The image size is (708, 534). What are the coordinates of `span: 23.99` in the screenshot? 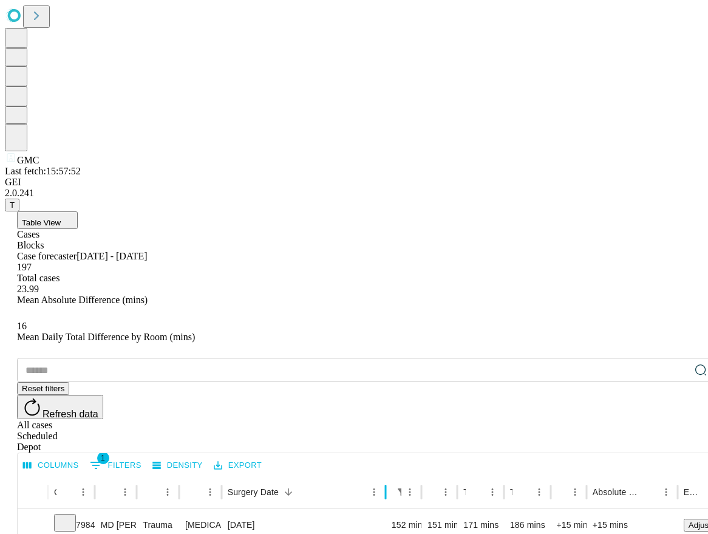 It's located at (28, 288).